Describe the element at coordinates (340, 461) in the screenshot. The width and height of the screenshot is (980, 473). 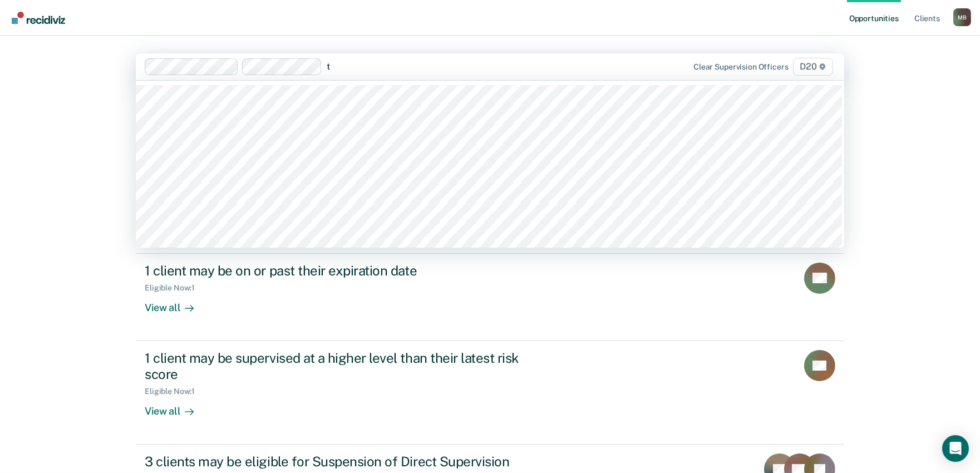
I see `div: 3 clients may be eligible for Suspension of Direct Supervision` at that location.